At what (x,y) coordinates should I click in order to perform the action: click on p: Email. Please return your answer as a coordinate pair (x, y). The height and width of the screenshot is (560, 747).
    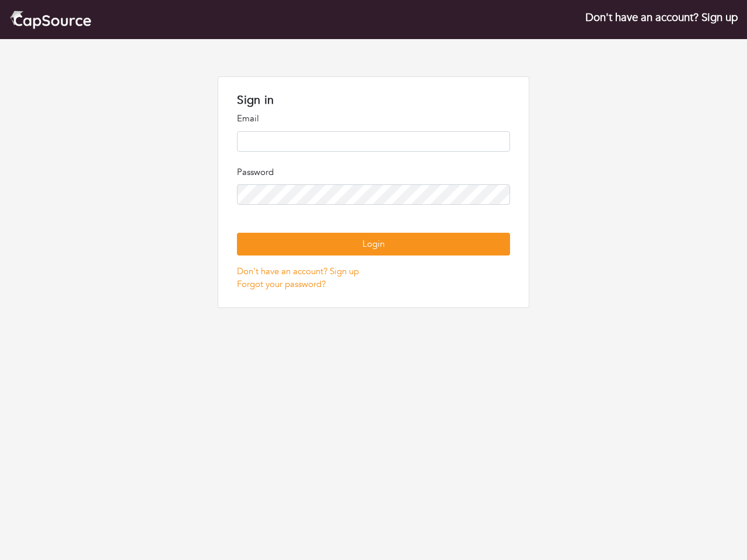
    Looking at the image, I should click on (373, 119).